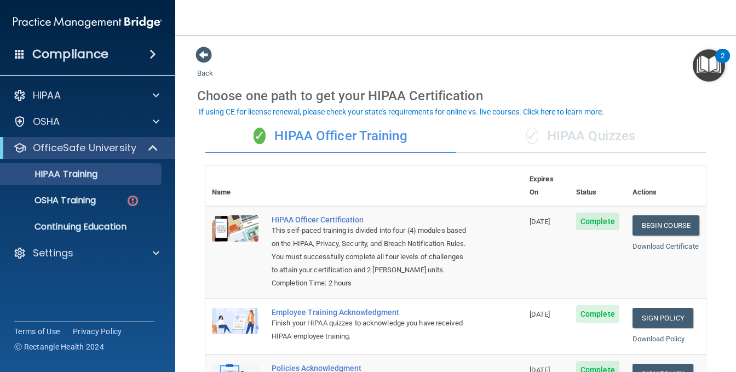  What do you see at coordinates (84, 148) in the screenshot?
I see `p: OfficeSafe University` at bounding box center [84, 148].